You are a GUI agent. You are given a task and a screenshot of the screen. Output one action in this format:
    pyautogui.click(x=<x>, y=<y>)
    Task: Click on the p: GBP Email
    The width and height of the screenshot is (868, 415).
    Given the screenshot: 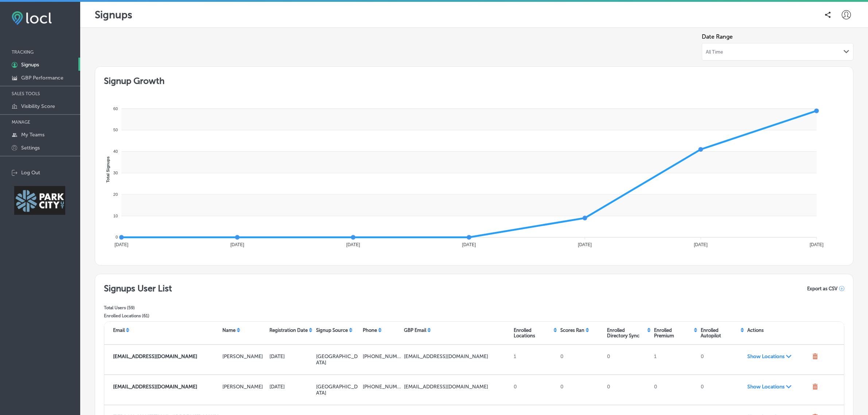 What is the action you would take?
    pyautogui.click(x=415, y=330)
    